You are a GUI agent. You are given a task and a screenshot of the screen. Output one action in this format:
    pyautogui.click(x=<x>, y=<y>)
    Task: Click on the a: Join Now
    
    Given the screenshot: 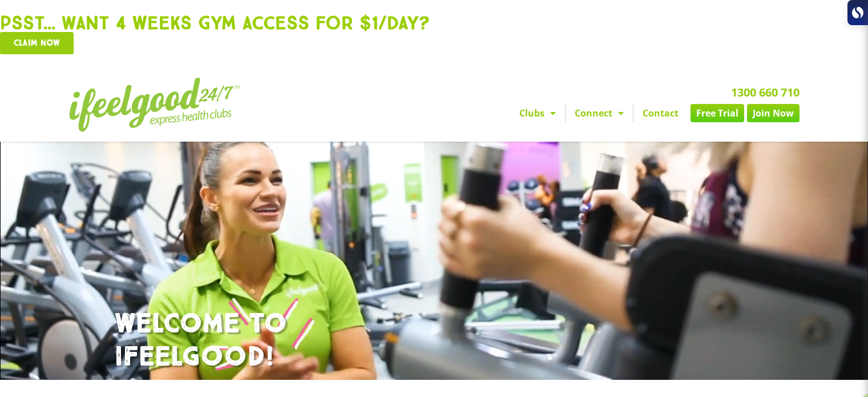 What is the action you would take?
    pyautogui.click(x=773, y=113)
    